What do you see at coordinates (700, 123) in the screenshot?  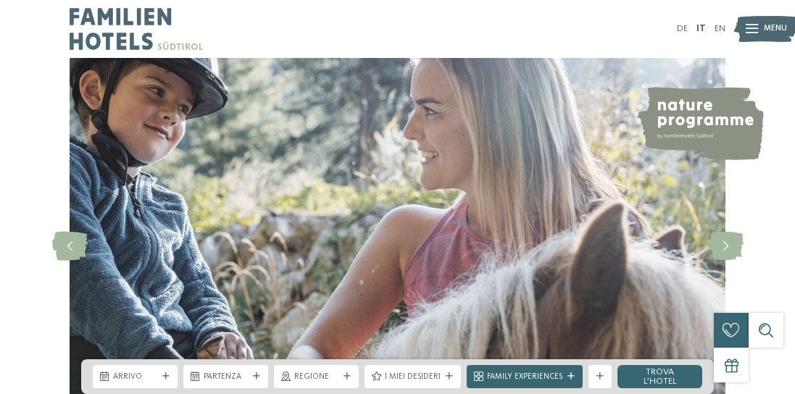 I see `a: nature programme by Familienhotels Südtirol` at bounding box center [700, 123].